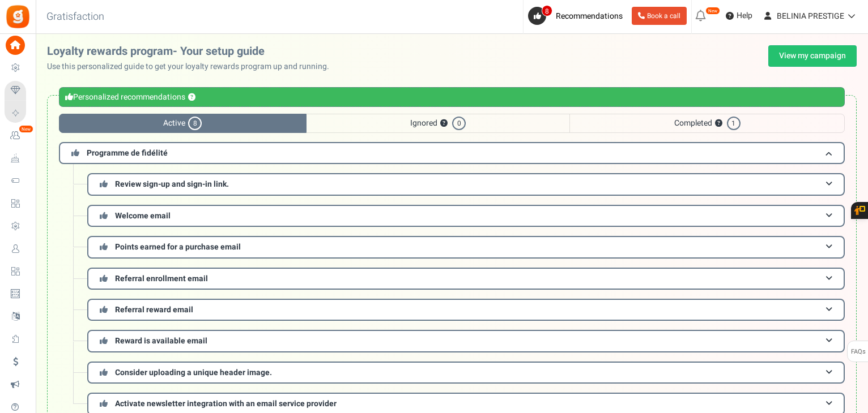 The height and width of the screenshot is (413, 868). I want to click on a: 8 Recommendations, so click(577, 16).